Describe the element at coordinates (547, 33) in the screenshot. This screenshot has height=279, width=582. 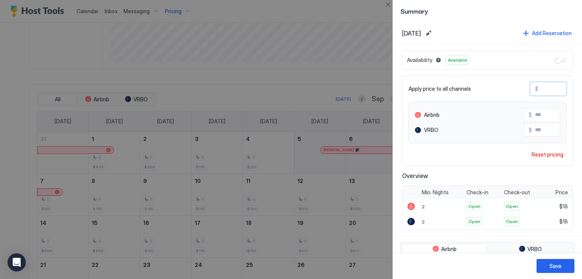
I see `button: Add Reservation` at that location.